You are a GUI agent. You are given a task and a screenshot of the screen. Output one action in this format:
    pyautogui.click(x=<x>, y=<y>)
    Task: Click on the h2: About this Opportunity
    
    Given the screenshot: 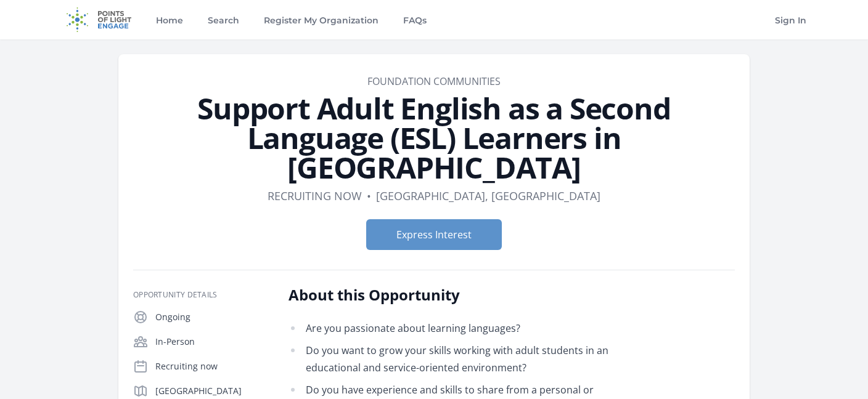 What is the action you would take?
    pyautogui.click(x=469, y=295)
    